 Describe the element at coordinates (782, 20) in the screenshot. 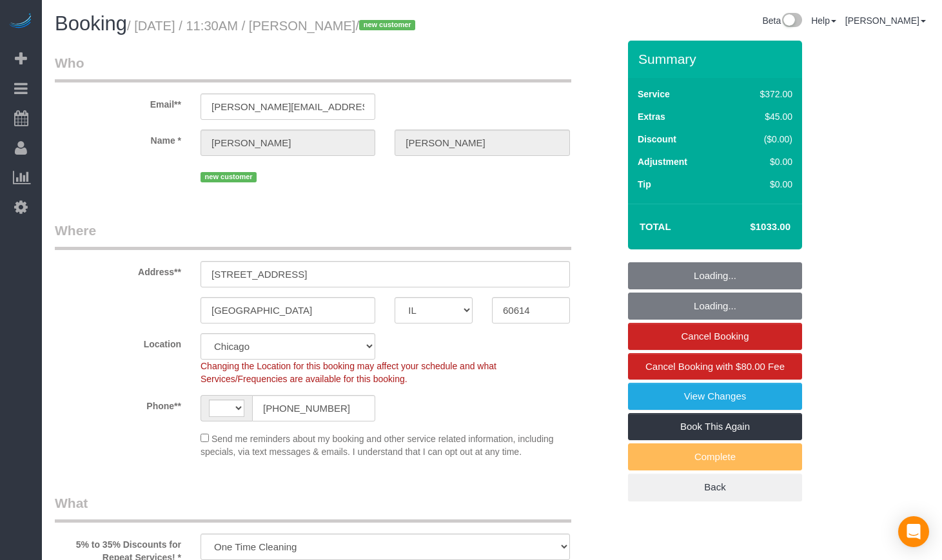

I see `a: Beta` at that location.